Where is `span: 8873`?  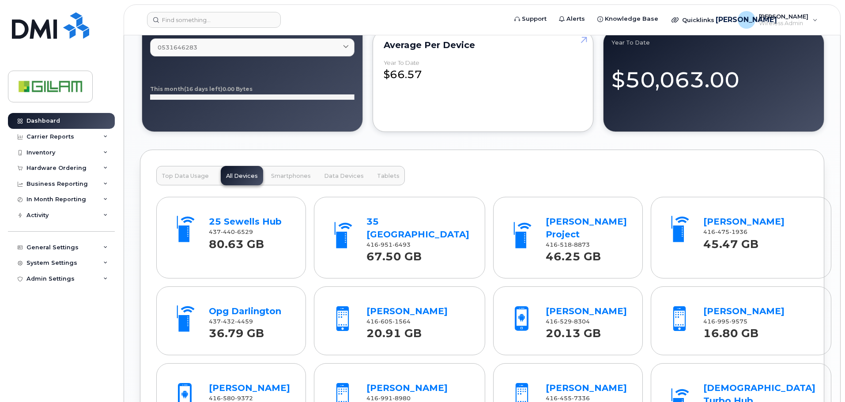
span: 8873 is located at coordinates (580, 245).